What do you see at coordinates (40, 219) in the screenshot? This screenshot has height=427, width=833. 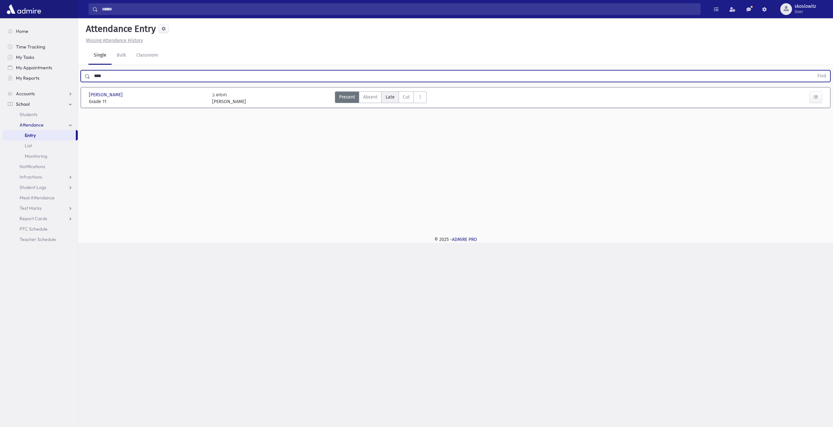 I see `a: Report Cards` at bounding box center [40, 219].